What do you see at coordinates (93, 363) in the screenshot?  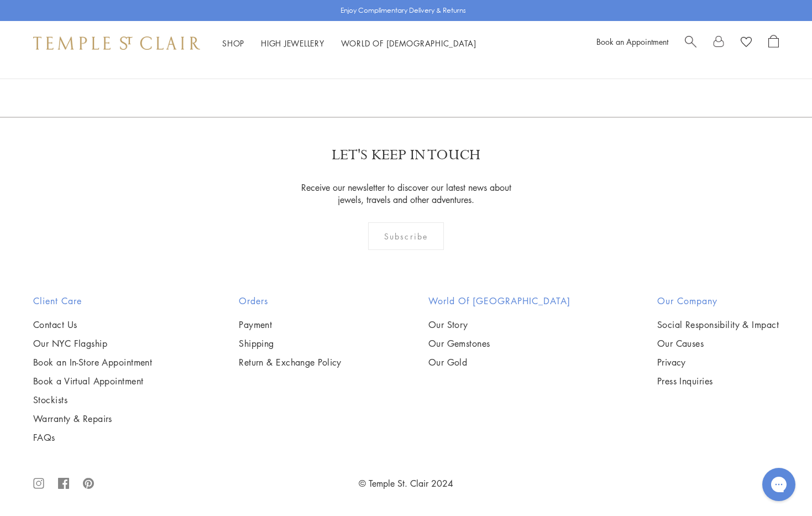 I see `a: Book an In-Store Appointment` at bounding box center [93, 363].